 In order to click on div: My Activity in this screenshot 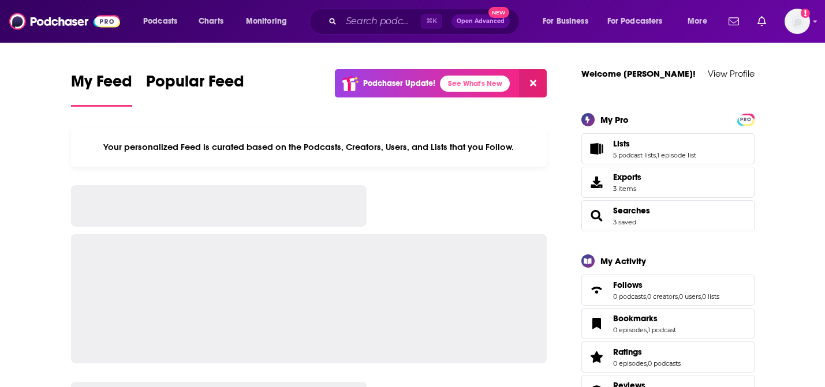, I will do `click(623, 261)`.